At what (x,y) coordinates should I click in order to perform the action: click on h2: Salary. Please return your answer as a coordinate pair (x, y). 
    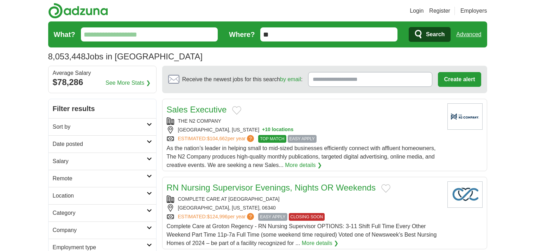
    Looking at the image, I should click on (99, 161).